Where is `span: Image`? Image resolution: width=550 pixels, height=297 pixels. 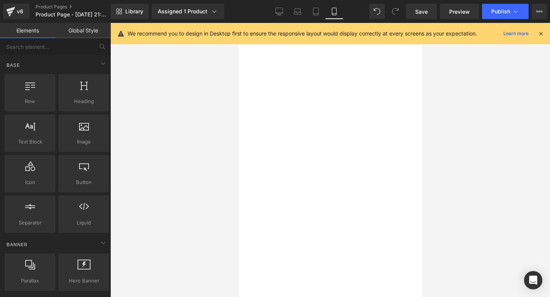
span: Image is located at coordinates (84, 142).